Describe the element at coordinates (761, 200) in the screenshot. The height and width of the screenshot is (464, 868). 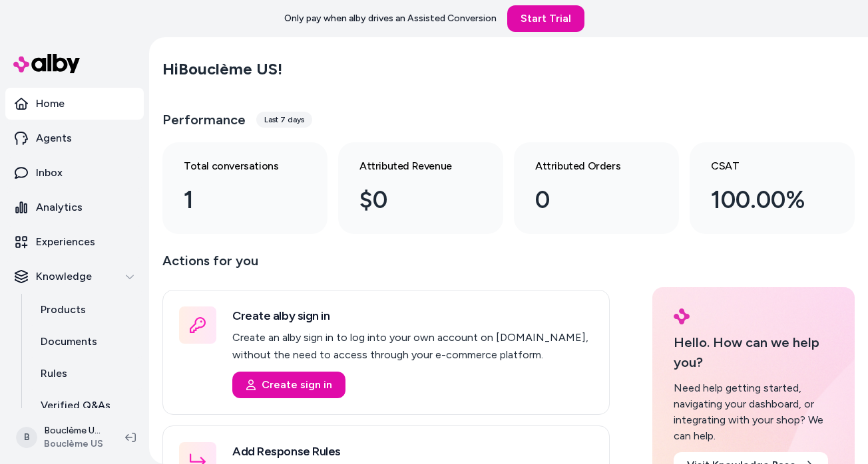
I see `div: 100.00%` at that location.